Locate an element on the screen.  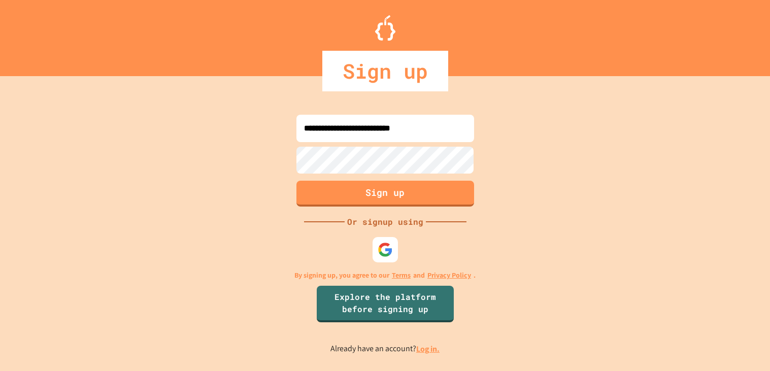
a: Privacy Policy is located at coordinates (449, 275).